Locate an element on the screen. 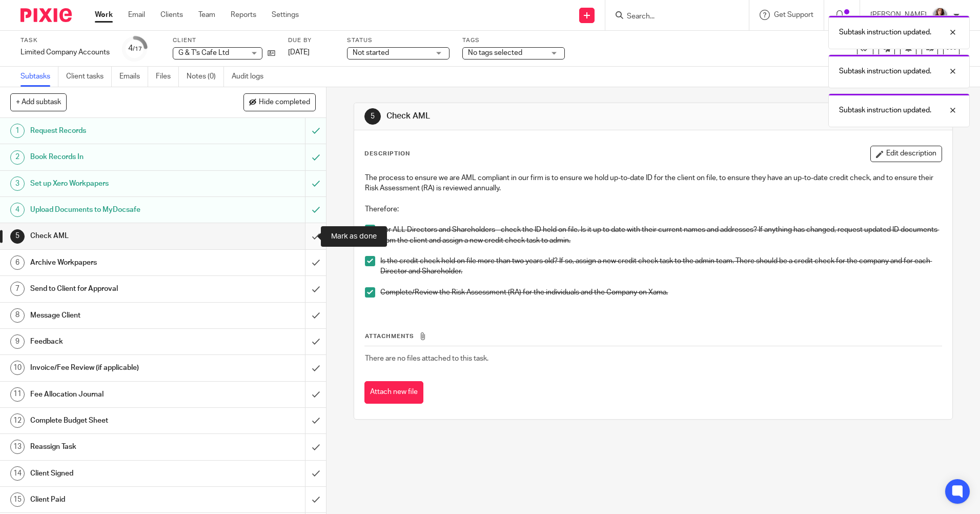  p: Complete/Review the Risk Assessment (RA) for the individuals and the Company on Xama. is located at coordinates (661, 292).